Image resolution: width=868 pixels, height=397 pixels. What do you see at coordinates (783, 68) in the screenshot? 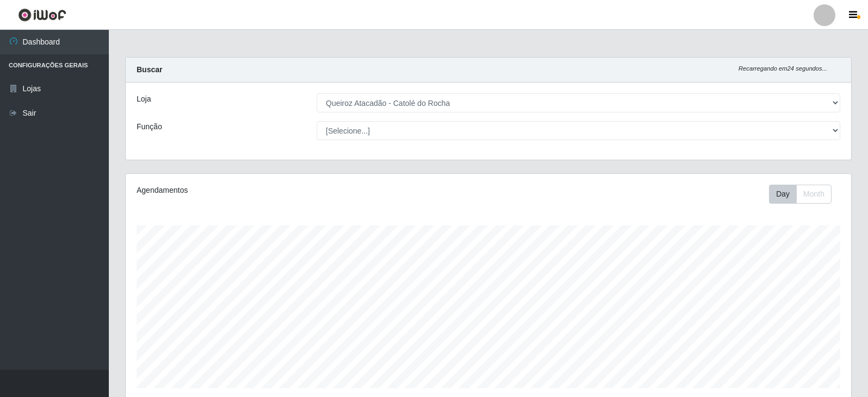
I see `i: Recarregando em 24 segundos...` at bounding box center [783, 68].